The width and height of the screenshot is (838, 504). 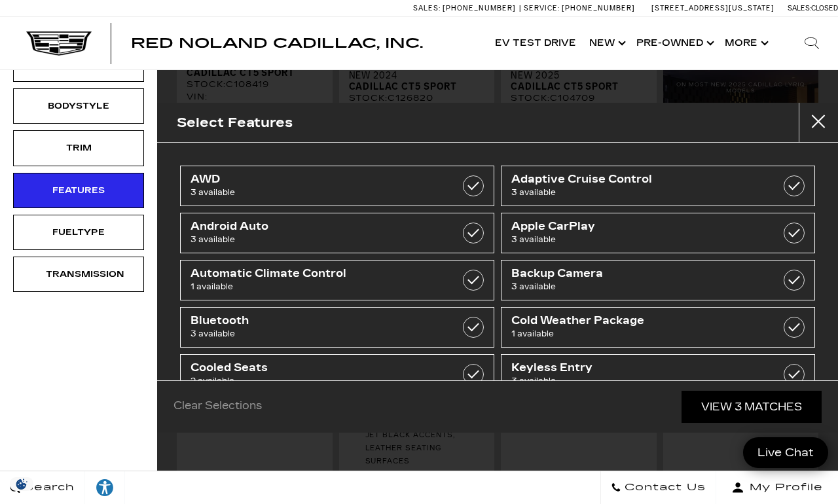 I want to click on span: Adaptive Cruise Control, so click(x=636, y=179).